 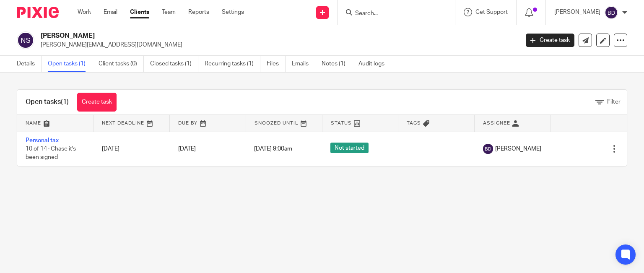 I want to click on a: Notes (1), so click(x=337, y=64).